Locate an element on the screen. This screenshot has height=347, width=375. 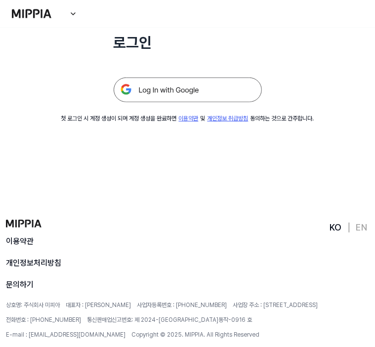
a: 개인정보 취급방침 is located at coordinates (228, 119).